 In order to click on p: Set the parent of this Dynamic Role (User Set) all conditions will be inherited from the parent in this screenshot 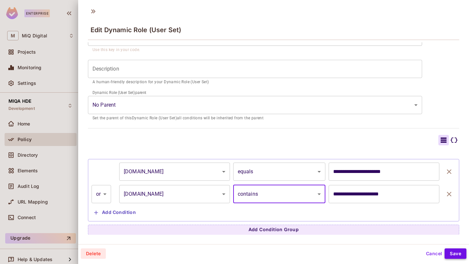, I will do `click(255, 118)`.